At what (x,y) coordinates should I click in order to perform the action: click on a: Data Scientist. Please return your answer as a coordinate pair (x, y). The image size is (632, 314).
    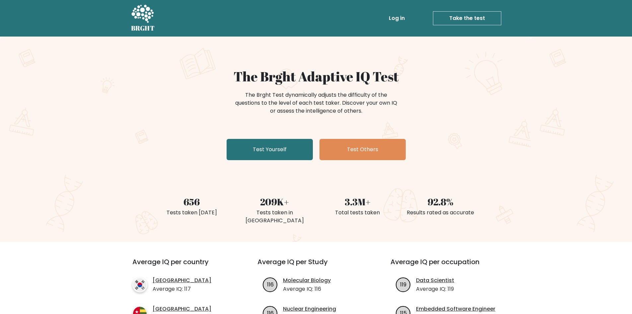
    Looking at the image, I should click on (435, 280).